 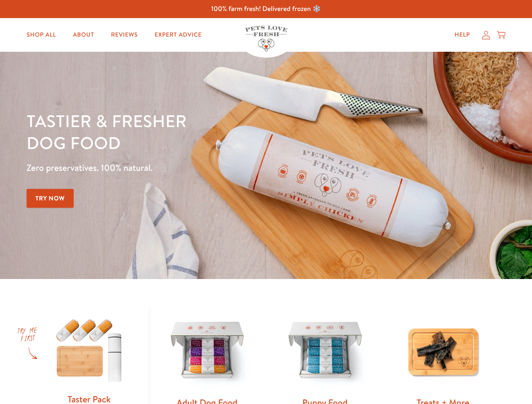 I want to click on p: Zero preservatives. 100% natural., so click(x=186, y=168).